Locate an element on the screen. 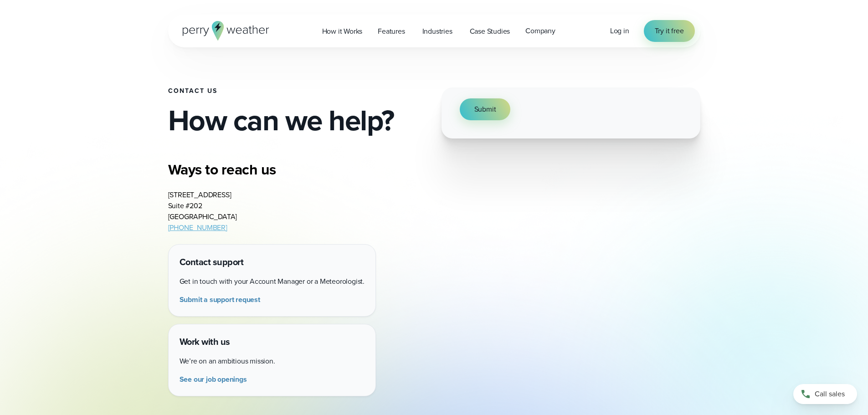 The height and width of the screenshot is (415, 868). a: Log in is located at coordinates (620, 31).